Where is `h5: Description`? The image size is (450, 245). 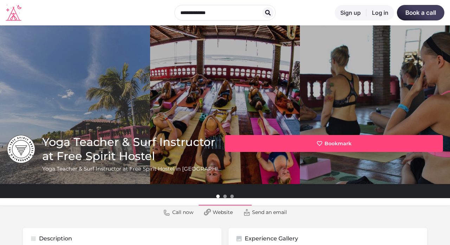
h5: Description is located at coordinates (56, 238).